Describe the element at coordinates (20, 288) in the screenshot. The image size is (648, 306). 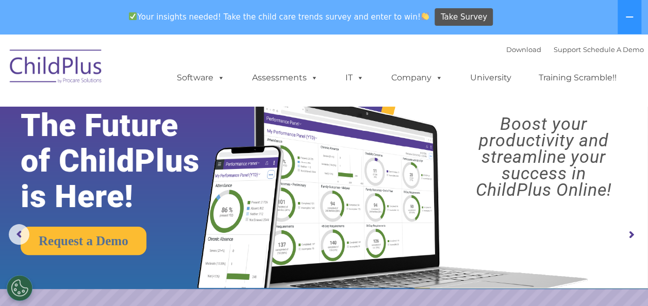
I see `button: Cookies Settings` at that location.